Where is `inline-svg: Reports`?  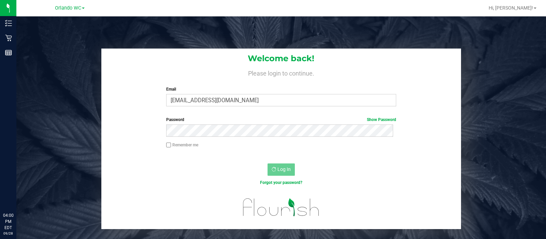
inline-svg: Reports is located at coordinates (9, 53).